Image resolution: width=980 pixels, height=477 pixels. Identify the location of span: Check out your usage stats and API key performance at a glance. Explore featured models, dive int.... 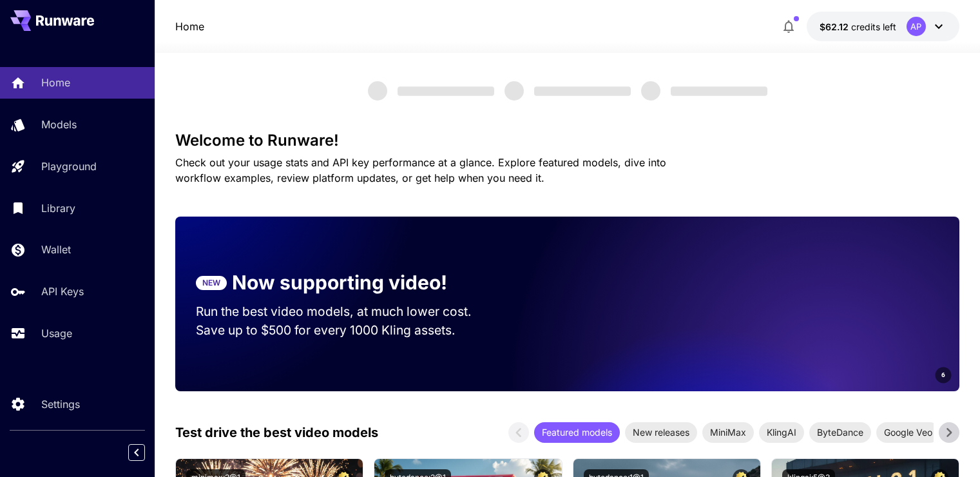
(421, 170).